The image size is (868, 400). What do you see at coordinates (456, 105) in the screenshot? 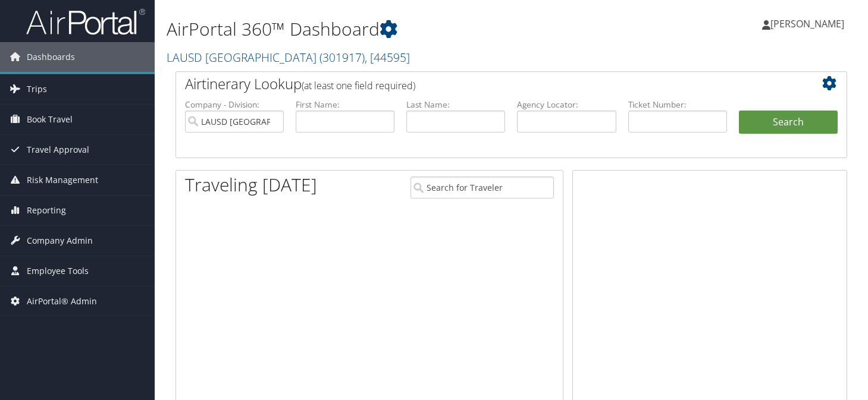
I see `label: Last Name:` at bounding box center [456, 105].